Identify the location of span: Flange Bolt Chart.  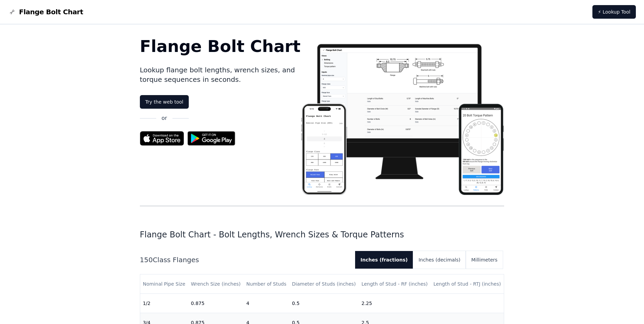
(51, 12).